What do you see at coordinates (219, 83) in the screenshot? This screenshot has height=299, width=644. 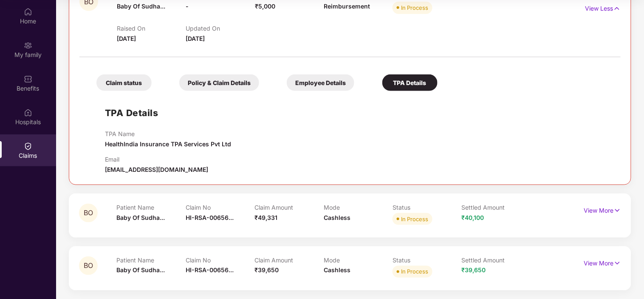 I see `div: Policy & Claim Details` at bounding box center [219, 83].